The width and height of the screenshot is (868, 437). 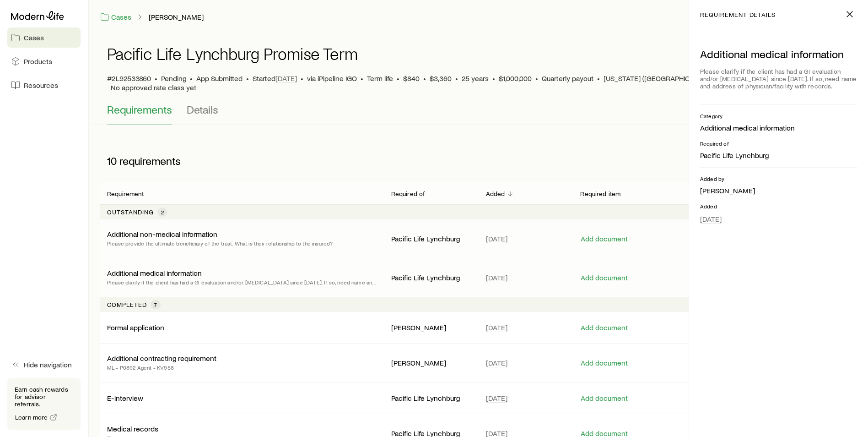 I want to click on p: Please provide the ultimate beneficiary of the trust. What is their relationship to the insured?, so click(x=220, y=244).